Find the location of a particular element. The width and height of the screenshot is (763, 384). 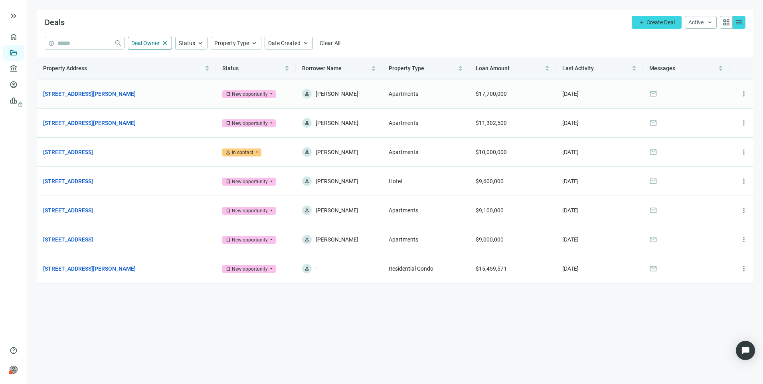

span: keyboard_arrow_down is located at coordinates (710, 22).